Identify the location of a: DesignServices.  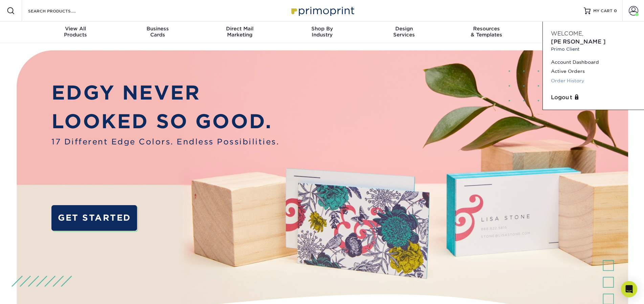
(404, 33).